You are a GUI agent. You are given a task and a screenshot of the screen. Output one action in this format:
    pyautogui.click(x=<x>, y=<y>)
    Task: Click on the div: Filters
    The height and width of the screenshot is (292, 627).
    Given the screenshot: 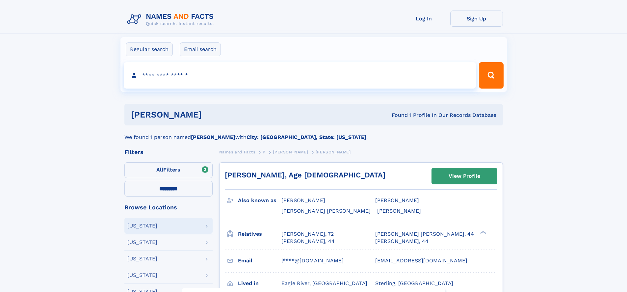 What is the action you would take?
    pyautogui.click(x=168, y=152)
    